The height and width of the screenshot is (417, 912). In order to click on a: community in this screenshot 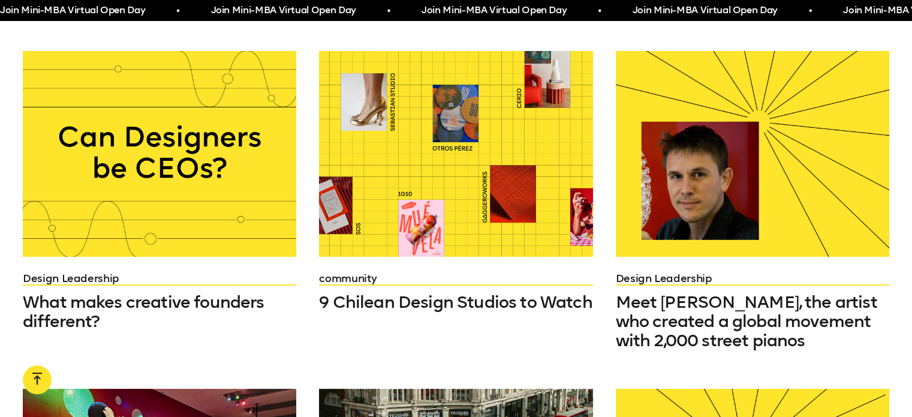, I will do `click(456, 278)`.